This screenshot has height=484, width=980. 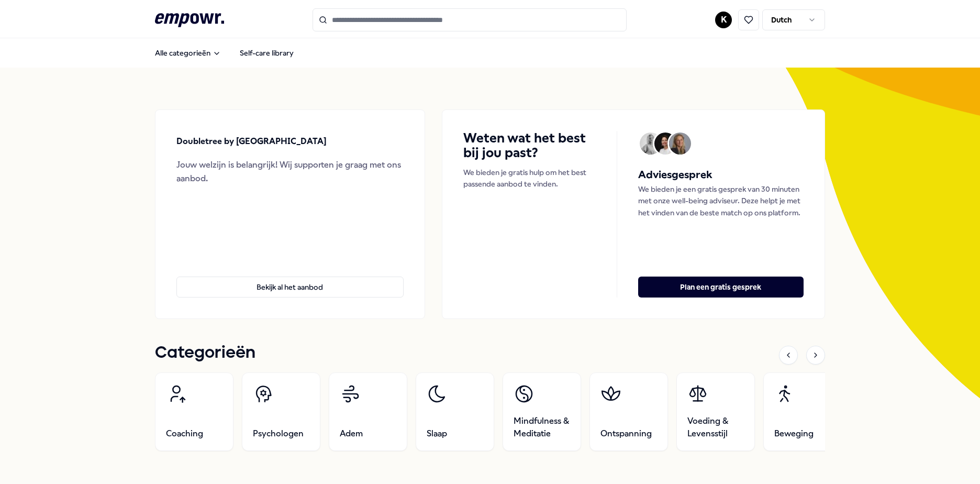 What do you see at coordinates (803, 412) in the screenshot?
I see `a: Beweging` at bounding box center [803, 412].